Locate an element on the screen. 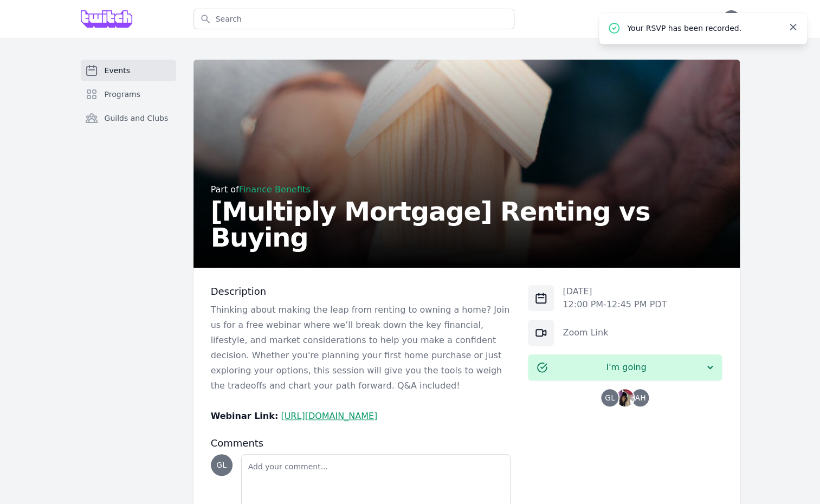 The width and height of the screenshot is (820, 504). p: Your RSVP has been recorded. is located at coordinates (703, 28).